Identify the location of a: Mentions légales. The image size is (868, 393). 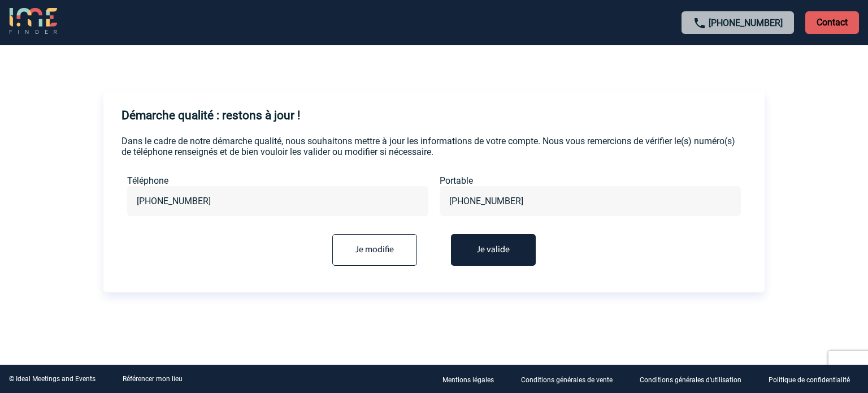
(472, 379).